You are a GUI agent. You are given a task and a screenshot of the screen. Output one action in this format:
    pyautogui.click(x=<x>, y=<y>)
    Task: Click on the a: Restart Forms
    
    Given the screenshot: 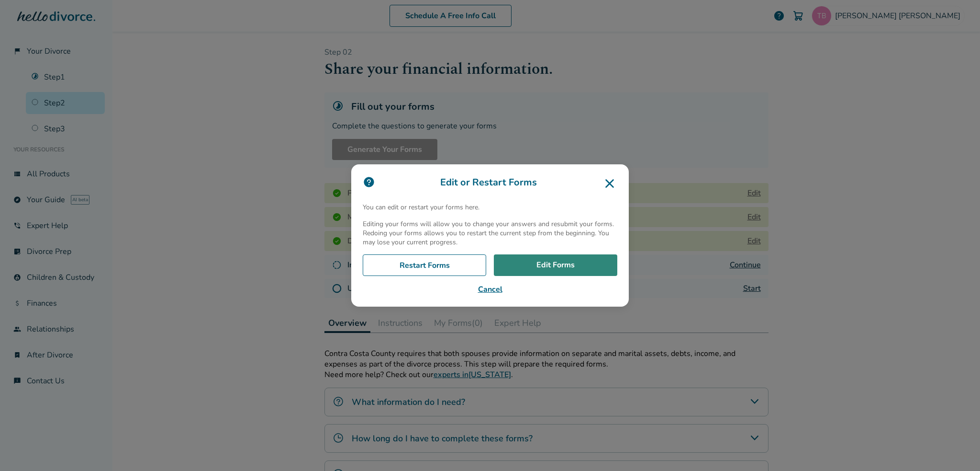 What is the action you would take?
    pyautogui.click(x=425, y=265)
    